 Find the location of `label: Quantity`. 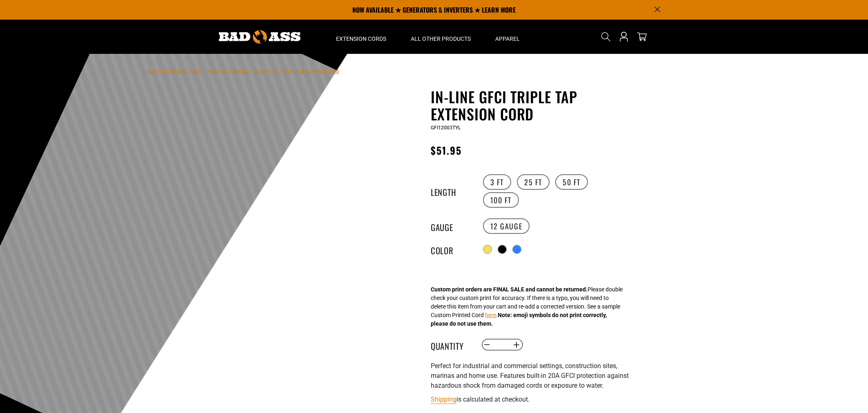

label: Quantity is located at coordinates (451, 345).